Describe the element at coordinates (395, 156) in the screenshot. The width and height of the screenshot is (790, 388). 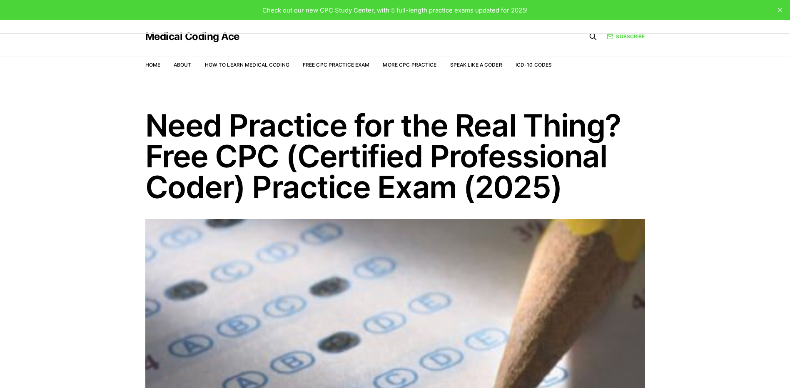
I see `h1: Need Practice for the Real Thing? Free CPC (Certified Professional Coder) Practice Exam (2025)` at that location.